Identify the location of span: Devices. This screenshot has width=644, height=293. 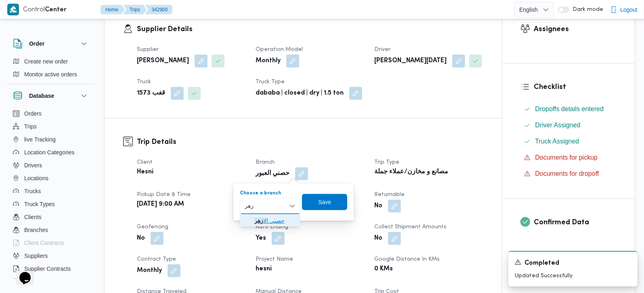
(34, 281).